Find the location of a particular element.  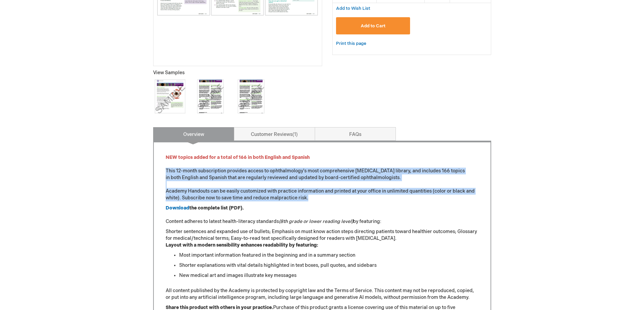

a: Add to Wish List is located at coordinates (353, 8).